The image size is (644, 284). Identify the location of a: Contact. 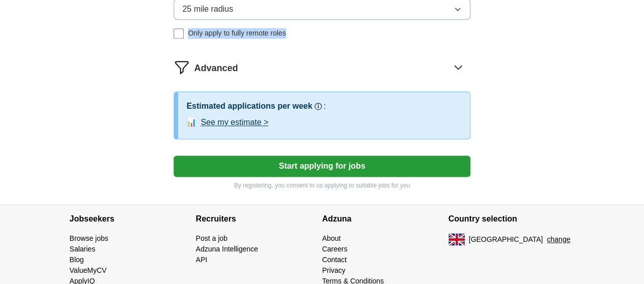
(334, 260).